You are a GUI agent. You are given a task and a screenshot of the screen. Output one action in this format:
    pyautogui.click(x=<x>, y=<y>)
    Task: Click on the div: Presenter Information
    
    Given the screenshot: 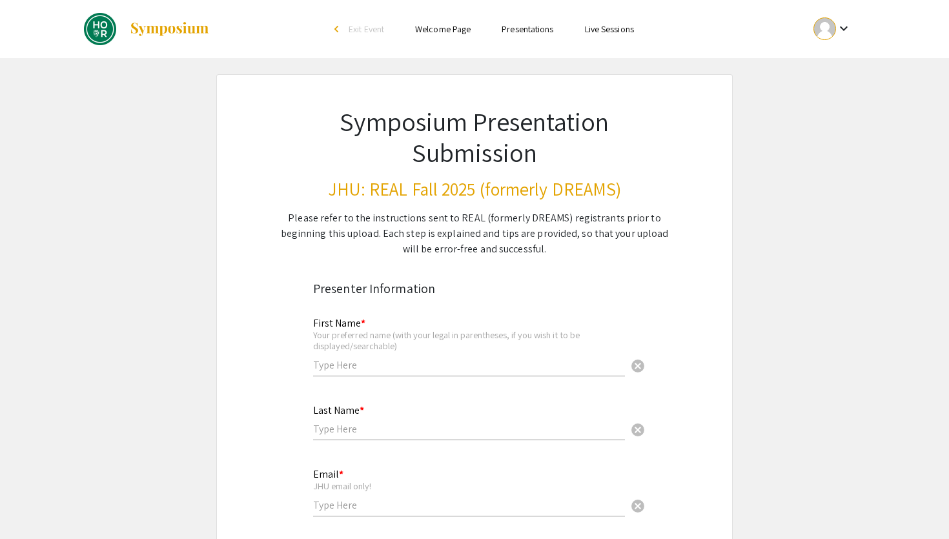 What is the action you would take?
    pyautogui.click(x=475, y=289)
    